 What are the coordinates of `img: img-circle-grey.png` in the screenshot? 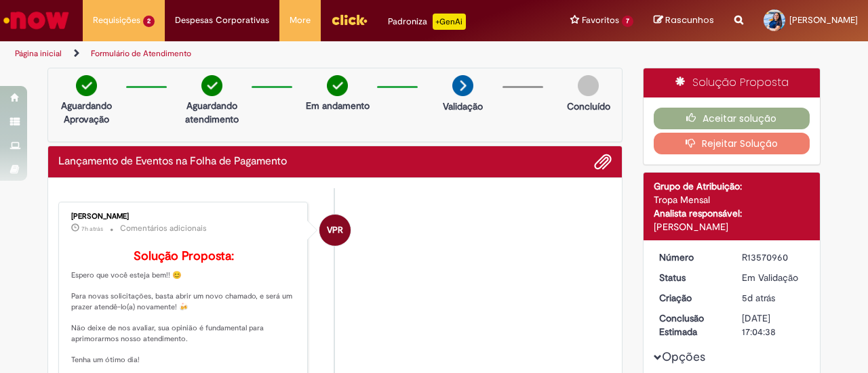 It's located at (587, 86).